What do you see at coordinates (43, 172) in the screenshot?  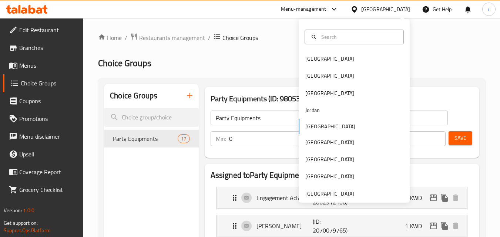 I see `a: Coverage Report` at bounding box center [43, 172].